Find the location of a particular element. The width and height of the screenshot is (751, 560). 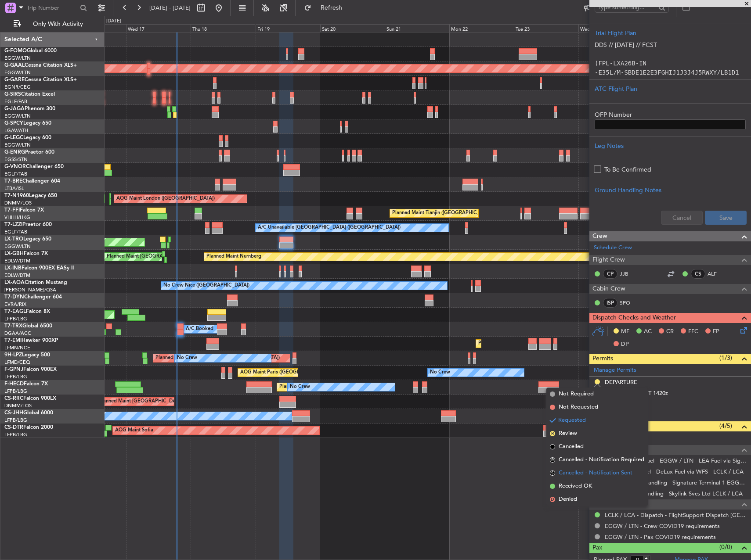

span: Review is located at coordinates (567, 434).